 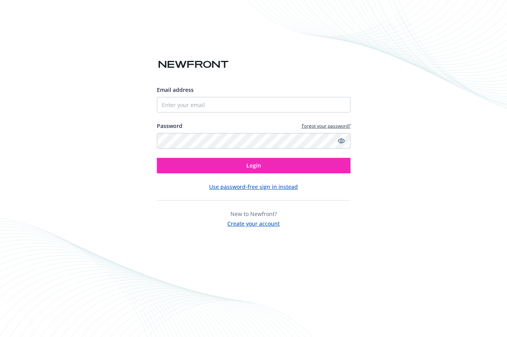 What do you see at coordinates (254, 165) in the screenshot?
I see `button: Login` at bounding box center [254, 165].